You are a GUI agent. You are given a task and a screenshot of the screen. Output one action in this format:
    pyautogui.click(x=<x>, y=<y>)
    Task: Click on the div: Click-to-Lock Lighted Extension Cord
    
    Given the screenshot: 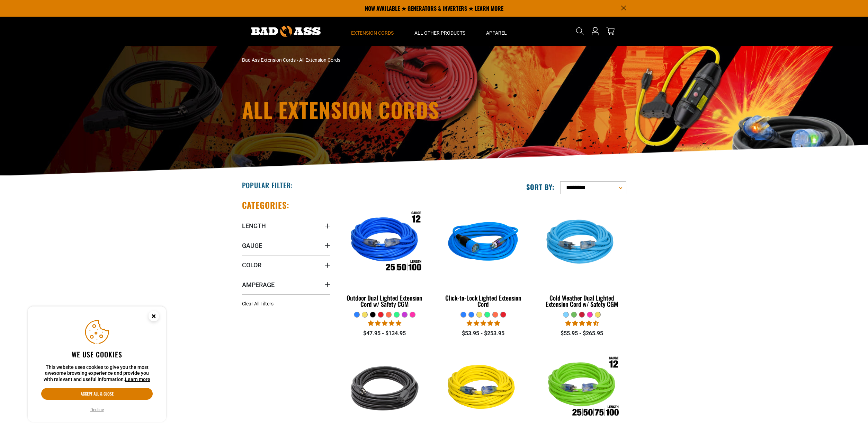 What is the action you would take?
    pyautogui.click(x=483, y=301)
    